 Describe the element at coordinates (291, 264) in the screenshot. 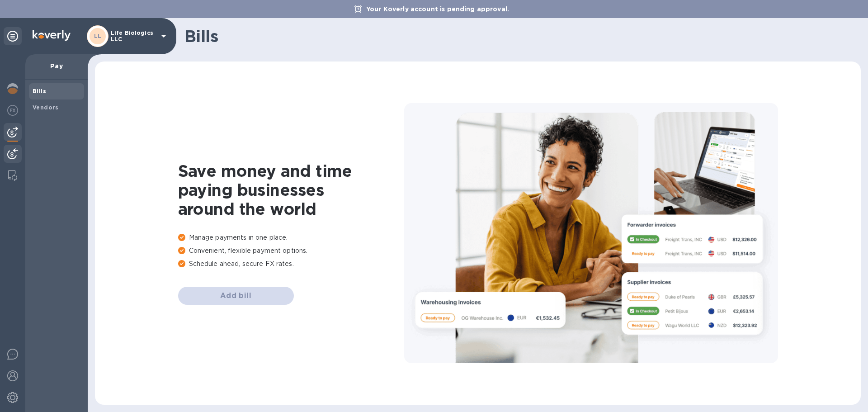

I see `p: Schedule ahead, secure FX rates.` at that location.